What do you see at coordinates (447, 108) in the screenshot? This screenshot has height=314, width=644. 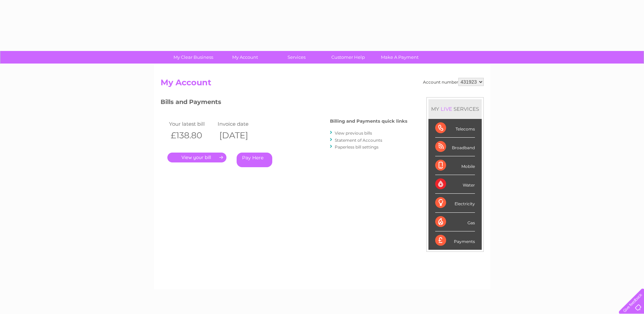 I see `div: LIVE` at bounding box center [447, 108].